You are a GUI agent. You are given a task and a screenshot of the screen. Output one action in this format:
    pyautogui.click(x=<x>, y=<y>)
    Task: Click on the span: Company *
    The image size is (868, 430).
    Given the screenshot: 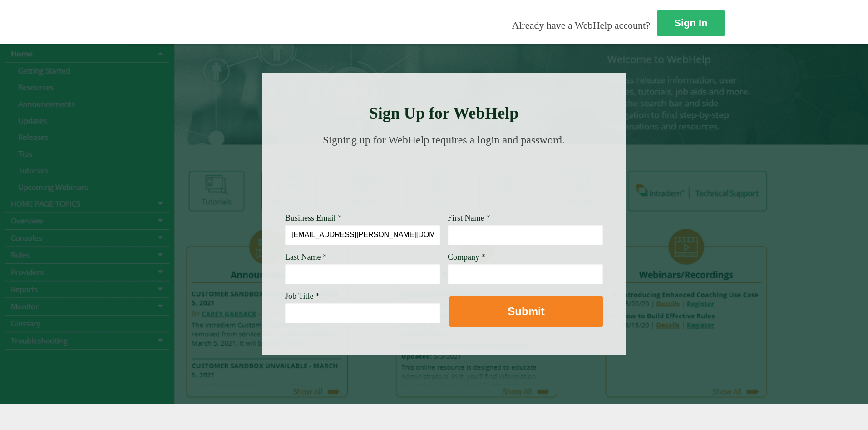 What is the action you would take?
    pyautogui.click(x=466, y=257)
    